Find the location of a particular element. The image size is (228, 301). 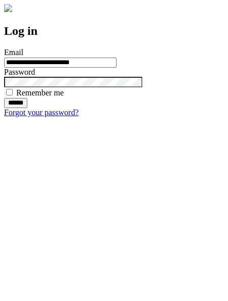

h2: Log in is located at coordinates (114, 31).